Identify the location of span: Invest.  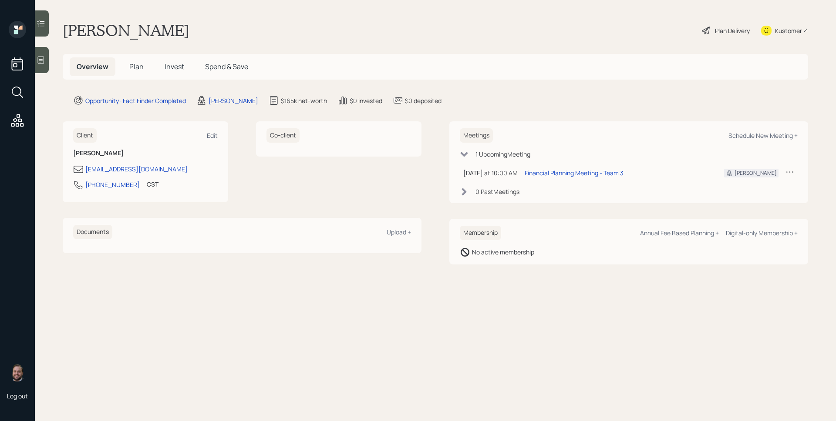
(174, 67).